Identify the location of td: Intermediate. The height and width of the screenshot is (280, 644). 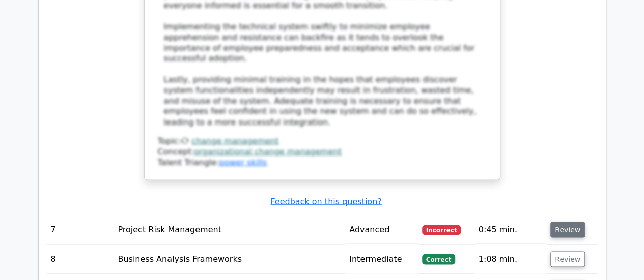
(381, 258).